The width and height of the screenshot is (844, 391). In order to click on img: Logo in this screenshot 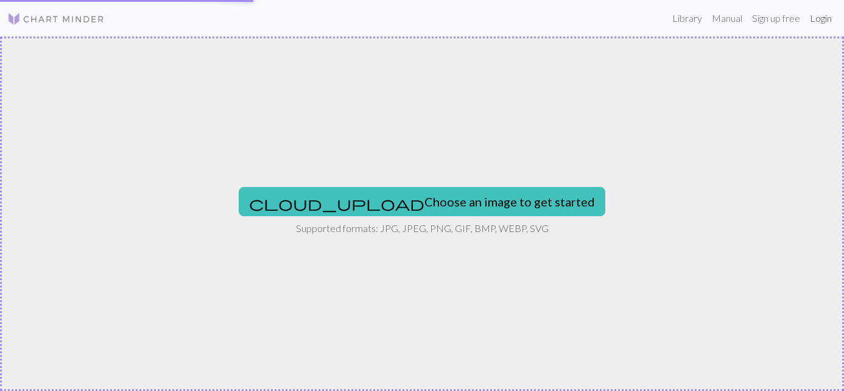, I will do `click(56, 19)`.